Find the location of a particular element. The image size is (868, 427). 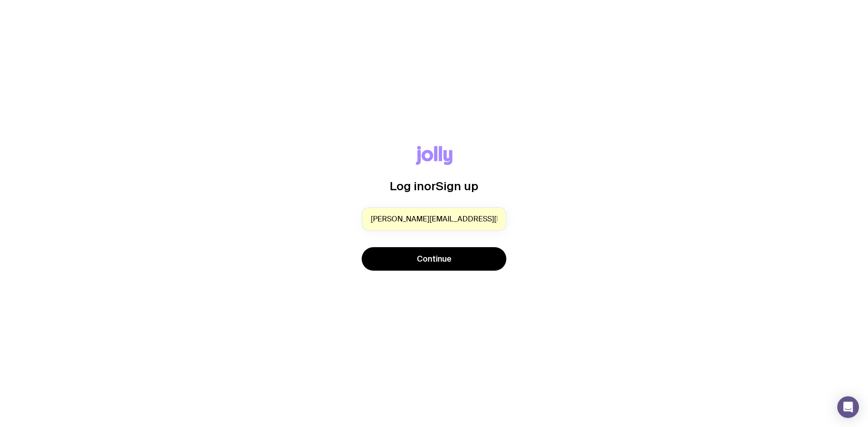

input: you@email.com is located at coordinates (434, 219).